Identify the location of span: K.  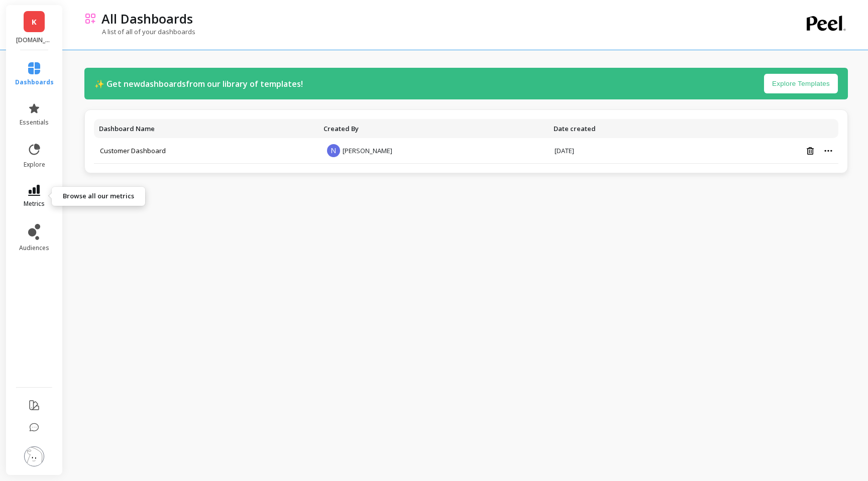
(34, 22).